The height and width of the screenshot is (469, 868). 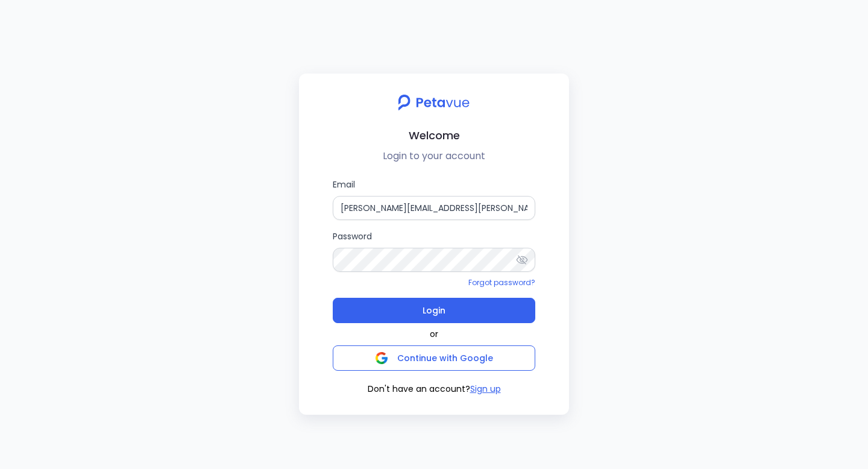 I want to click on span: Continue with Google, so click(x=445, y=358).